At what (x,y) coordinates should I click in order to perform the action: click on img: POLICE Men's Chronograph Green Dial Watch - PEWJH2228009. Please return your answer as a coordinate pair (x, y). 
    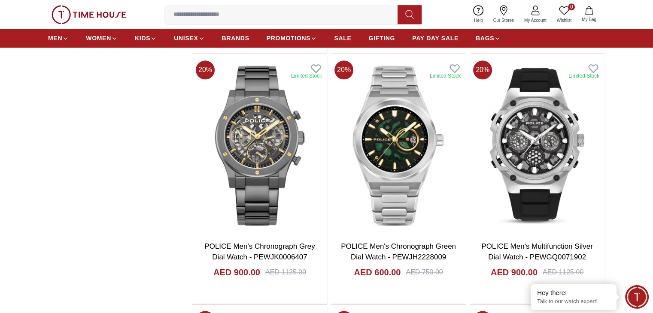
    Looking at the image, I should click on (398, 145).